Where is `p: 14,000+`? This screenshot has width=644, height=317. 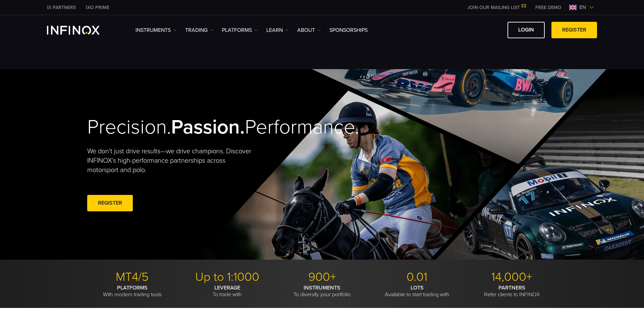 p: 14,000+ is located at coordinates (512, 277).